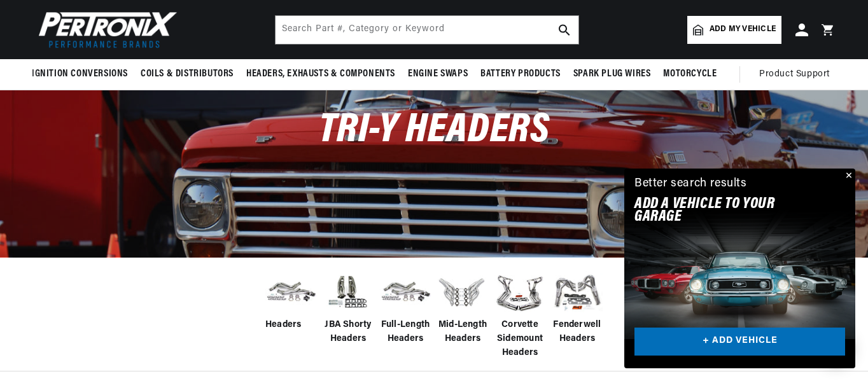  I want to click on button: search button, so click(564, 30).